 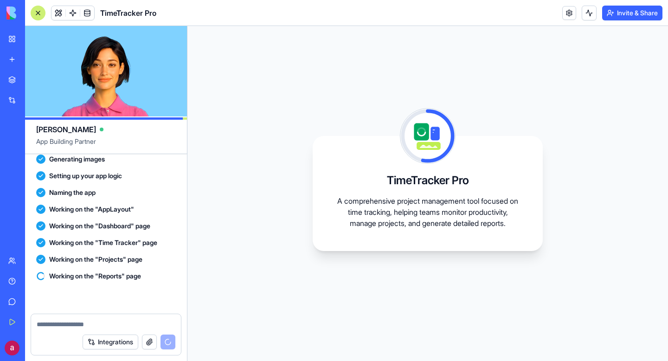 What do you see at coordinates (96, 259) in the screenshot?
I see `span: Working on the "Projects" page` at bounding box center [96, 259].